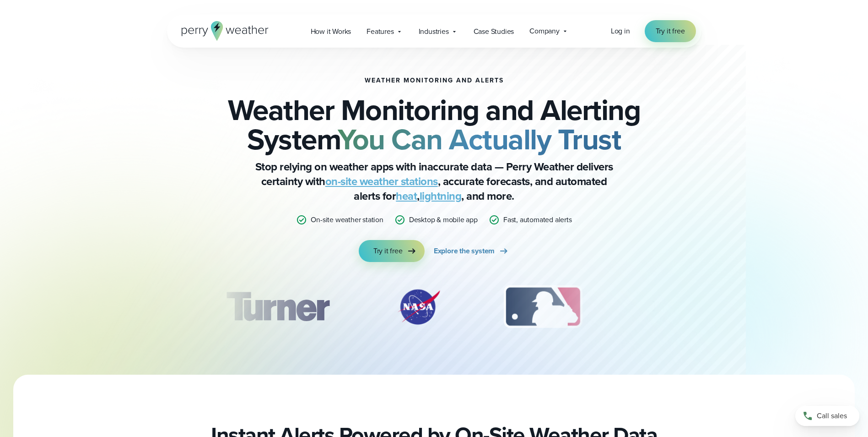 This screenshot has width=868, height=437. I want to click on strong: You Can Actually Trust, so click(479, 139).